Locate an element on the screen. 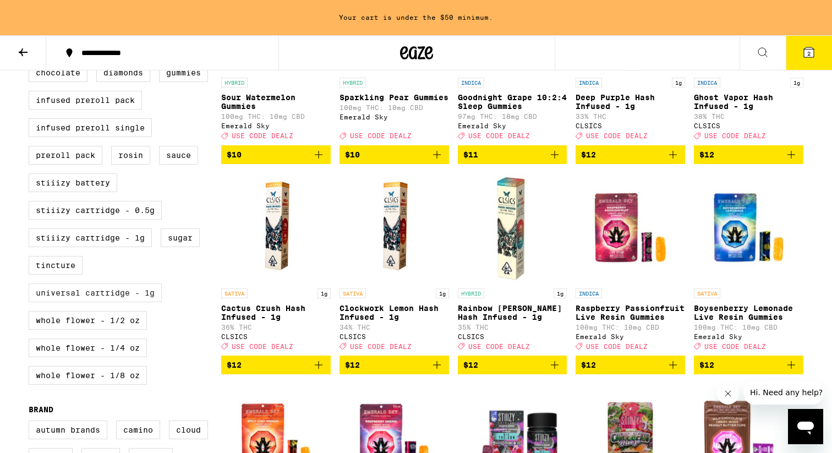 The image size is (832, 453). img: CLSICS - Cactus Crush Hash Infused - 1g is located at coordinates (276, 228).